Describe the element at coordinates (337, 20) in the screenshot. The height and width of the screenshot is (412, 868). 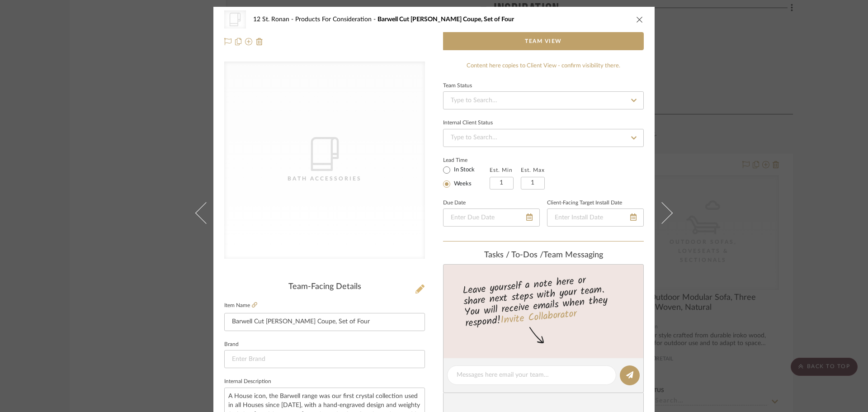
I see `span: Products For Consideration` at that location.